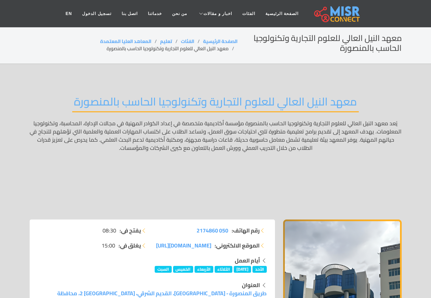  What do you see at coordinates (69, 14) in the screenshot?
I see `a: EN` at bounding box center [69, 14].